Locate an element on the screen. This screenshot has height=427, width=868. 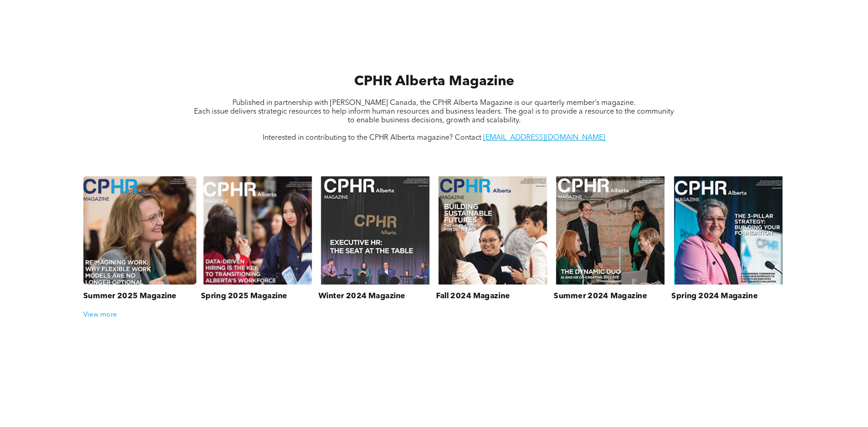
span: CPHR Alberta Magazine is located at coordinates (434, 81).